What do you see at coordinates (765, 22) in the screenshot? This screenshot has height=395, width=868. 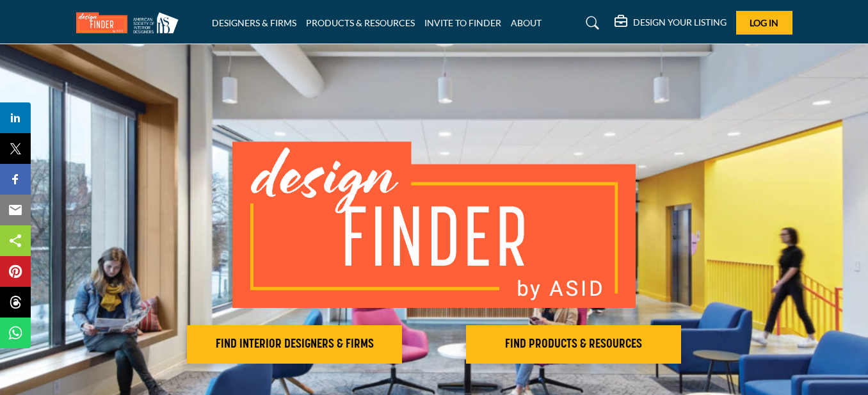 I see `button: Log In` at bounding box center [765, 22].